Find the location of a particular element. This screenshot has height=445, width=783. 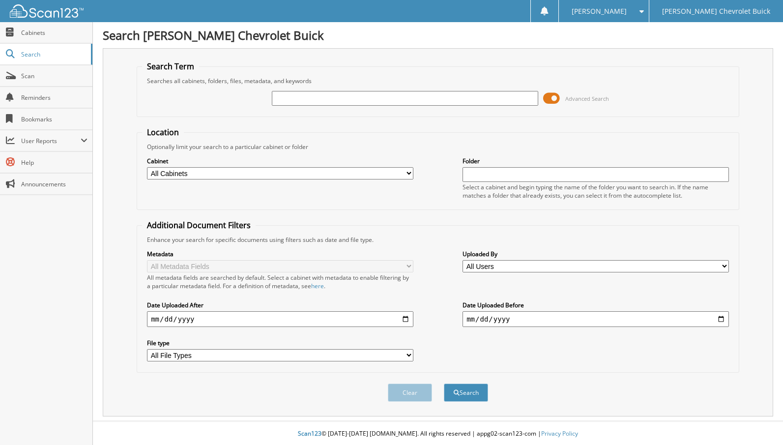

a: here is located at coordinates (318, 286).